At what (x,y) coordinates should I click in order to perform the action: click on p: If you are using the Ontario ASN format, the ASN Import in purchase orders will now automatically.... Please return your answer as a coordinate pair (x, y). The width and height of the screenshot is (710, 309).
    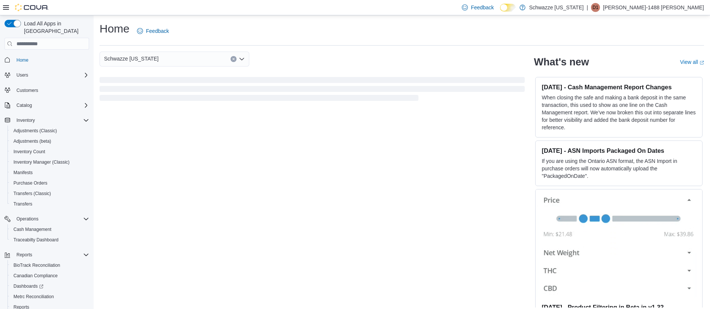
    Looking at the image, I should click on (619, 169).